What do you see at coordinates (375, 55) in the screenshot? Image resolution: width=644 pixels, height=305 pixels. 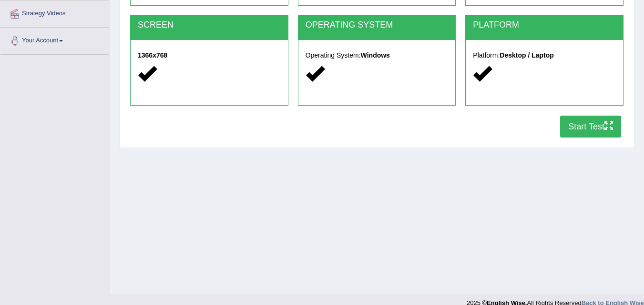 I see `strong: Windows` at bounding box center [375, 55].